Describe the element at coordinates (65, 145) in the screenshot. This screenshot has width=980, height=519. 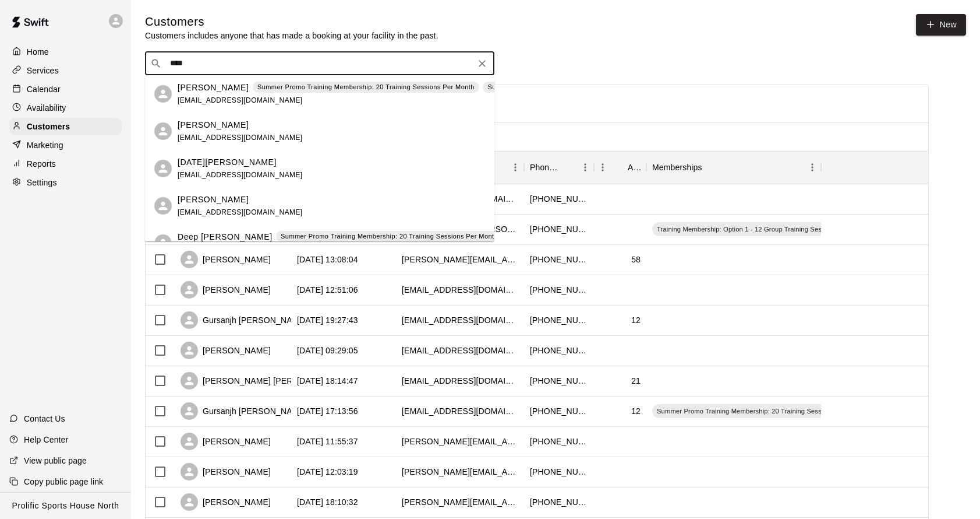
I see `div: Marketing` at that location.